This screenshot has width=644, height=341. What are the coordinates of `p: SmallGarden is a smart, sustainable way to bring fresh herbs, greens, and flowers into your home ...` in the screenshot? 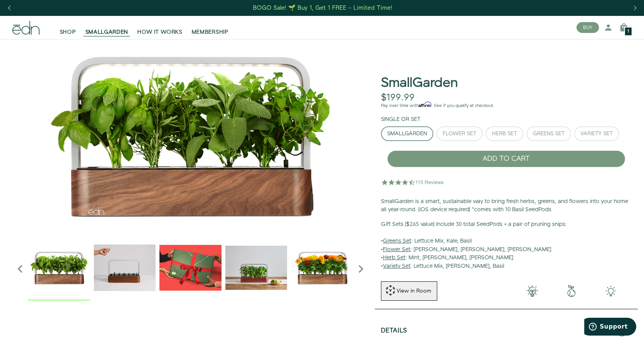 It's located at (506, 206).